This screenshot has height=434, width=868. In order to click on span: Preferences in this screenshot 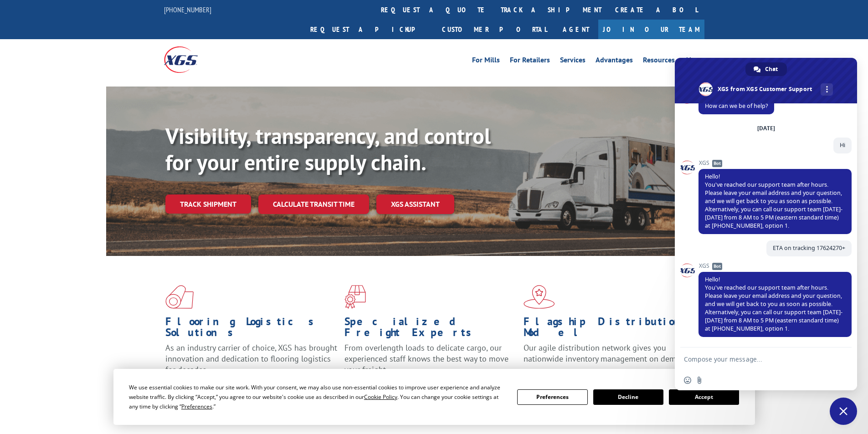, I will do `click(197, 407)`.